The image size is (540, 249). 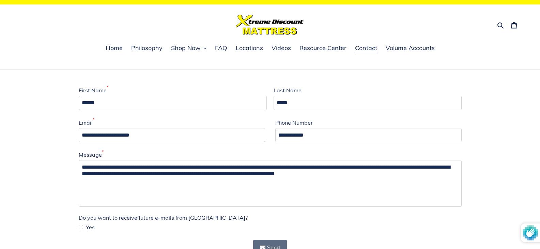 I want to click on a: Volume Accounts, so click(x=410, y=48).